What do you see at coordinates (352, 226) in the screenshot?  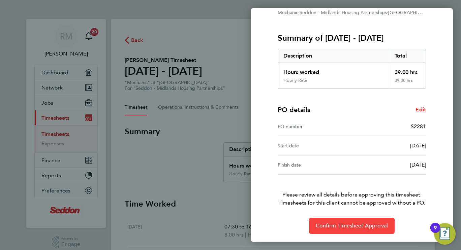 I see `span: Confirm Timesheet Approval` at bounding box center [352, 226].